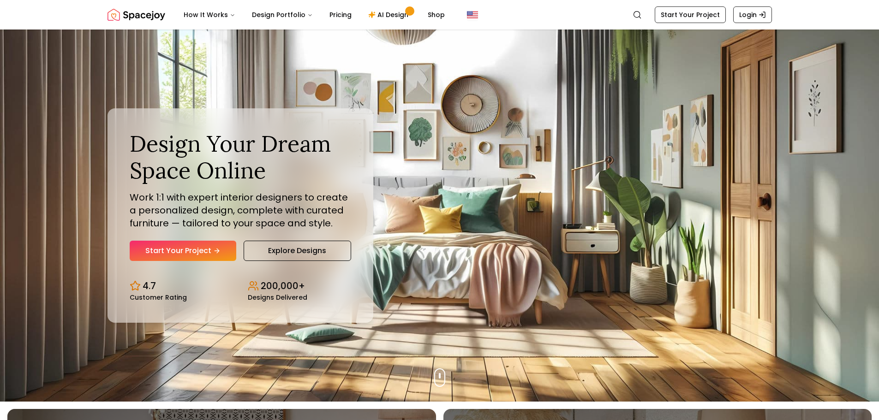 This screenshot has width=879, height=420. What do you see at coordinates (753, 15) in the screenshot?
I see `a: Login` at bounding box center [753, 15].